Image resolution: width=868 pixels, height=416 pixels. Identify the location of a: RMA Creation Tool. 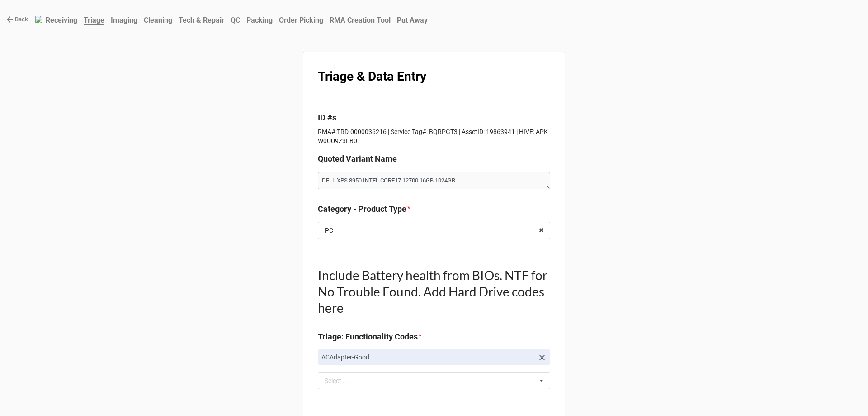
(360, 20).